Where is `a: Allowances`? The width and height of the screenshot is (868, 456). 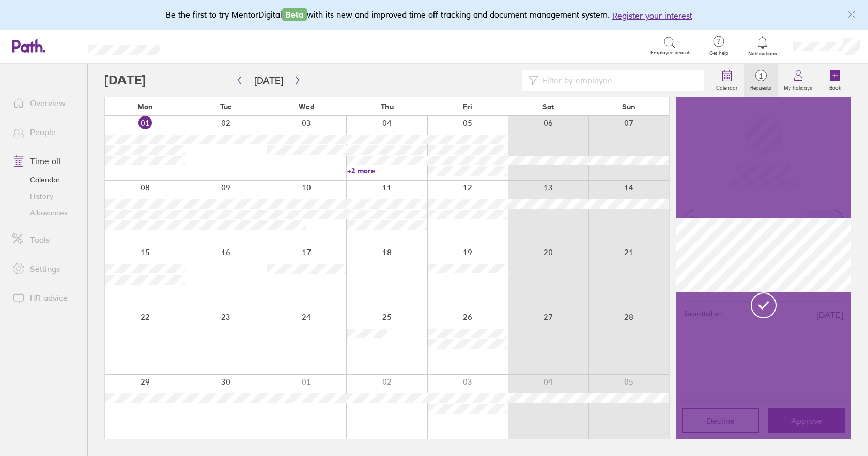 a: Allowances is located at coordinates (46, 213).